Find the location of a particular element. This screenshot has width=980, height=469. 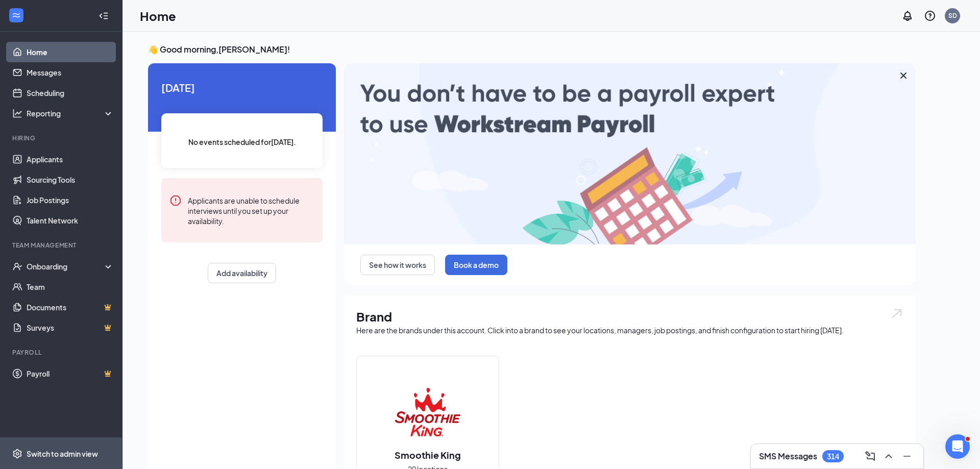

h1: Home is located at coordinates (158, 16).